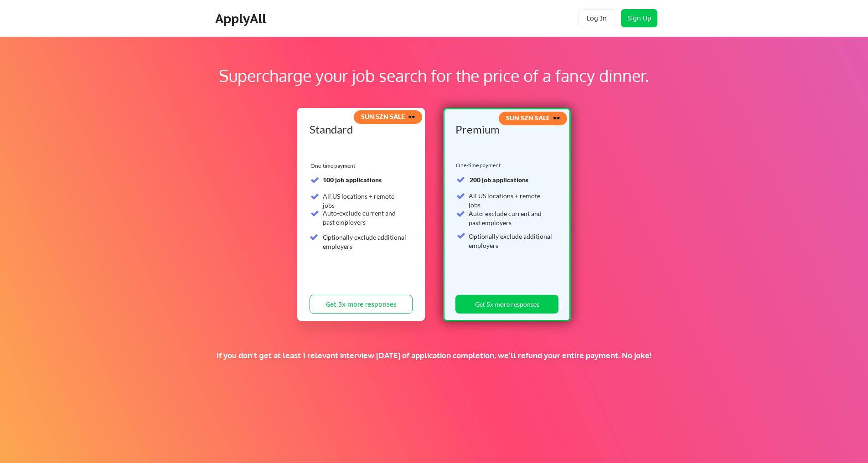  What do you see at coordinates (505, 129) in the screenshot?
I see `div: Premium` at bounding box center [505, 129].